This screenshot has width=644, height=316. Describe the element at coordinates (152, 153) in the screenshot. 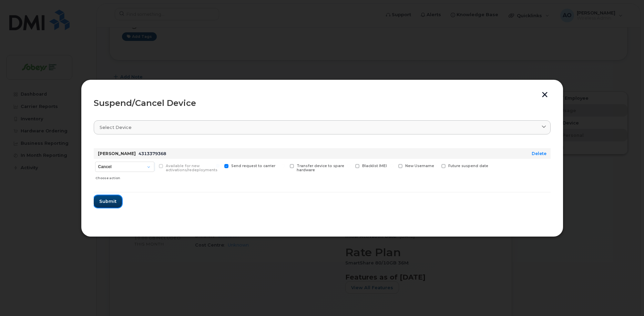

I see `span: 4313379368` at that location.